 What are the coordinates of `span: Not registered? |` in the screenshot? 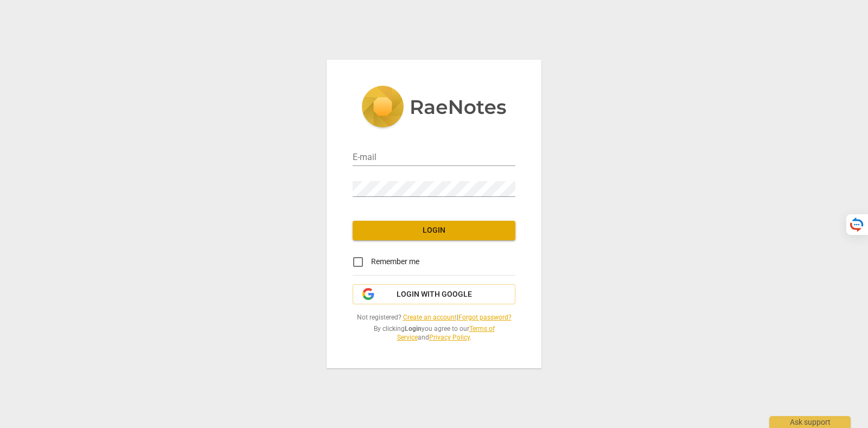 It's located at (434, 317).